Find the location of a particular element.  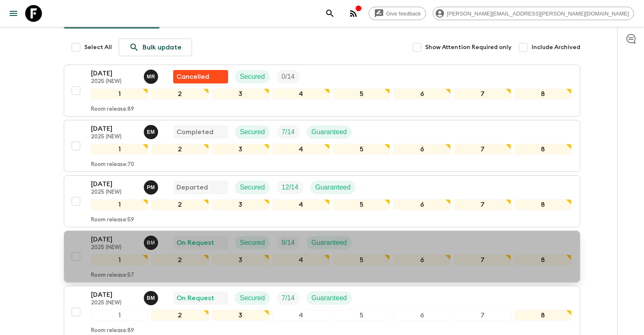

p: Room release: 70 is located at coordinates (112, 164).